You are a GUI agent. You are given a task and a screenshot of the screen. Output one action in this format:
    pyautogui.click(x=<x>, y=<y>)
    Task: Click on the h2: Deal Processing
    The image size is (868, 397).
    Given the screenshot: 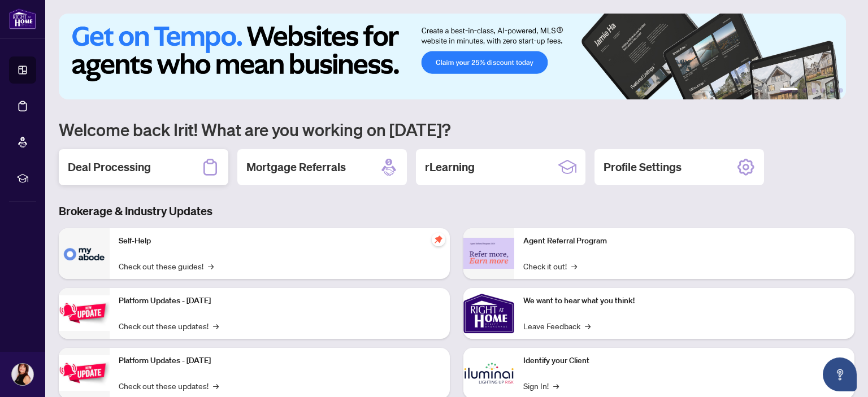 What is the action you would take?
    pyautogui.click(x=109, y=167)
    